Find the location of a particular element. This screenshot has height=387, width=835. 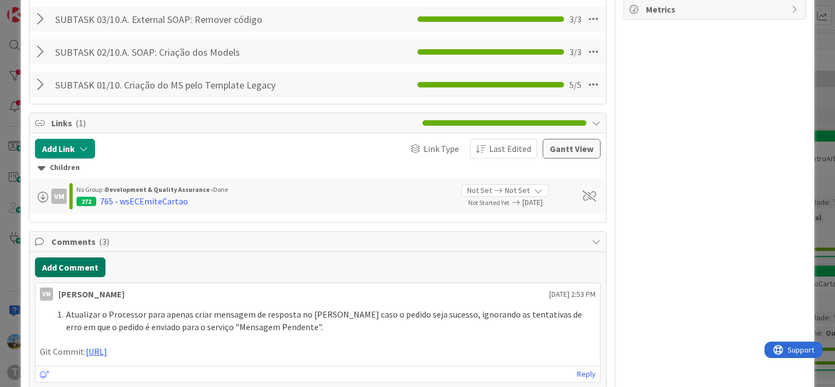

span: Not Started Yet is located at coordinates (489, 202).